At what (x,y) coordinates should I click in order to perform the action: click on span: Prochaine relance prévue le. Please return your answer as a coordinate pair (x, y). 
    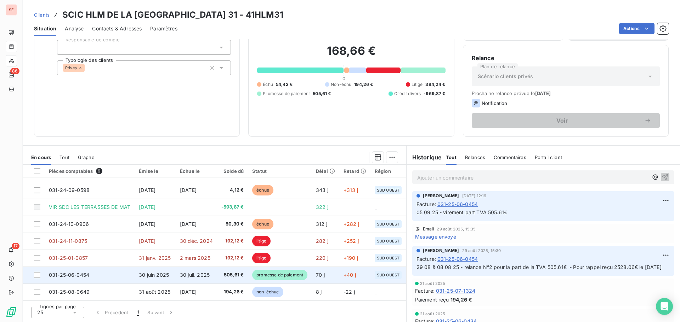
    Looking at the image, I should click on (565, 93).